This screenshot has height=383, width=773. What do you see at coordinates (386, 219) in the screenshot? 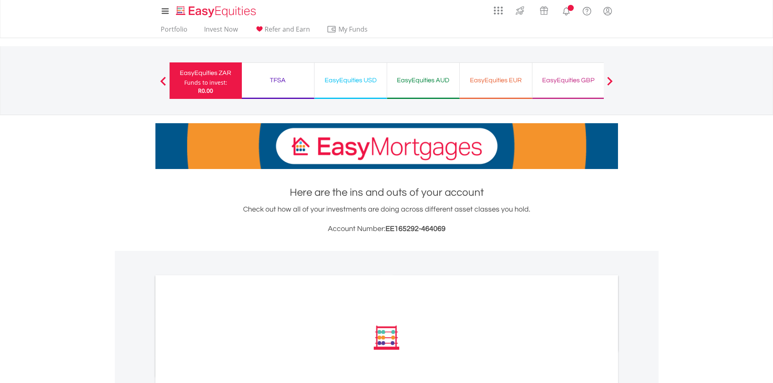
I see `div: Check out how all of your investments are doing across different asset classes you hold.` at bounding box center [386, 219].